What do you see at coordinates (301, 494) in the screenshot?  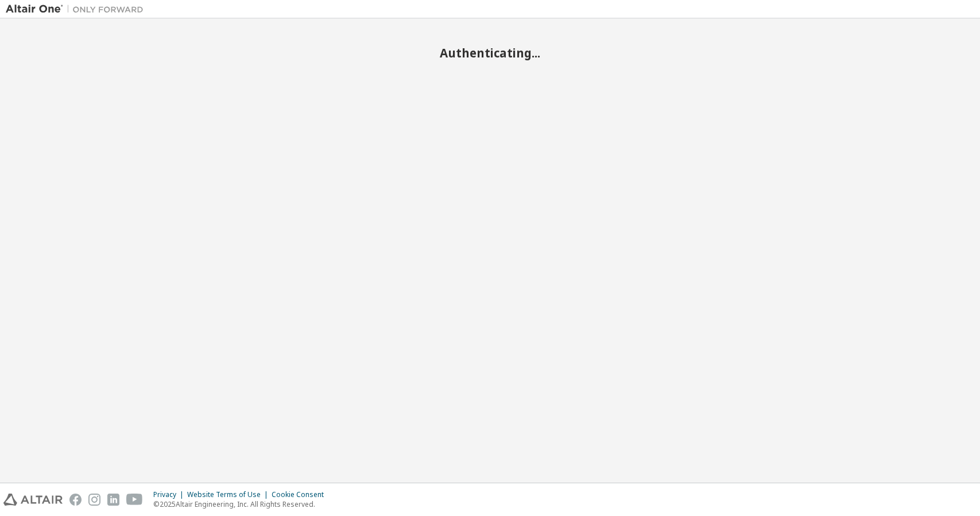 I see `div: Cookie Consent` at bounding box center [301, 494].